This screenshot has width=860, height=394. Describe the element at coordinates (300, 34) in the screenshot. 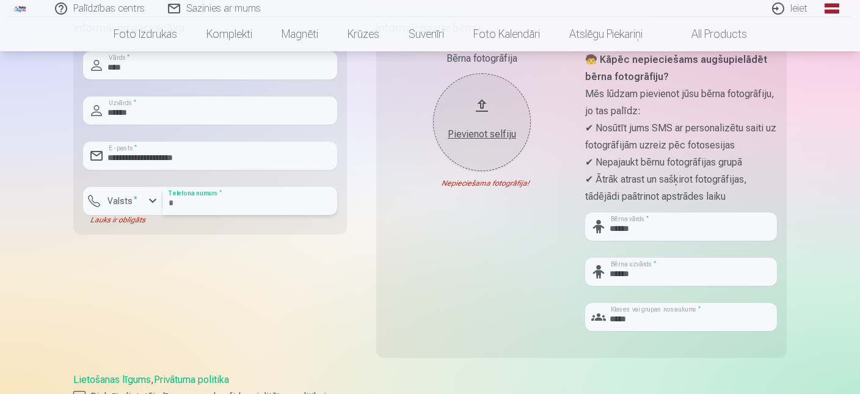

I see `a: Magnēti` at that location.